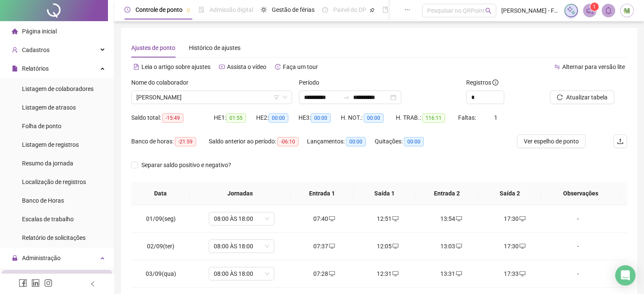  Describe the element at coordinates (23, 283) in the screenshot. I see `span: facebook` at that location.